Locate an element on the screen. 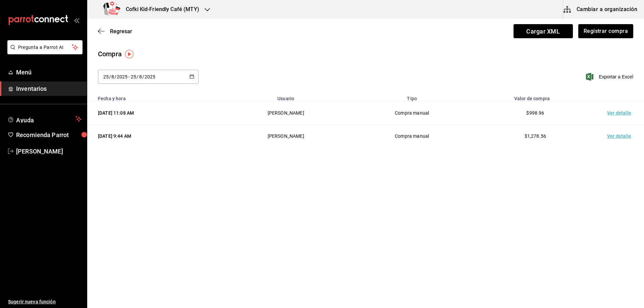 This screenshot has width=644, height=308. button: Tooltip marker is located at coordinates (129, 54).